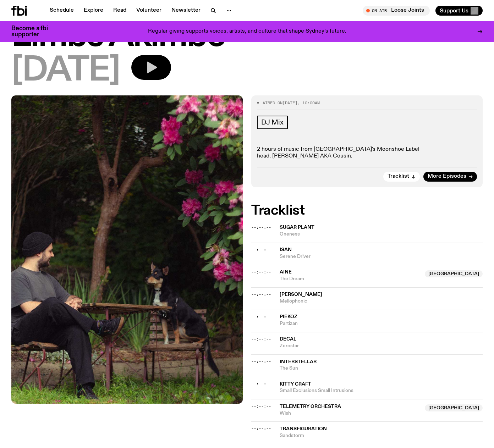  I want to click on span: Mellophonic, so click(381, 301).